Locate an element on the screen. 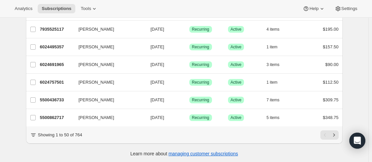 The height and width of the screenshot is (162, 372). nav: Pagination is located at coordinates (329, 135).